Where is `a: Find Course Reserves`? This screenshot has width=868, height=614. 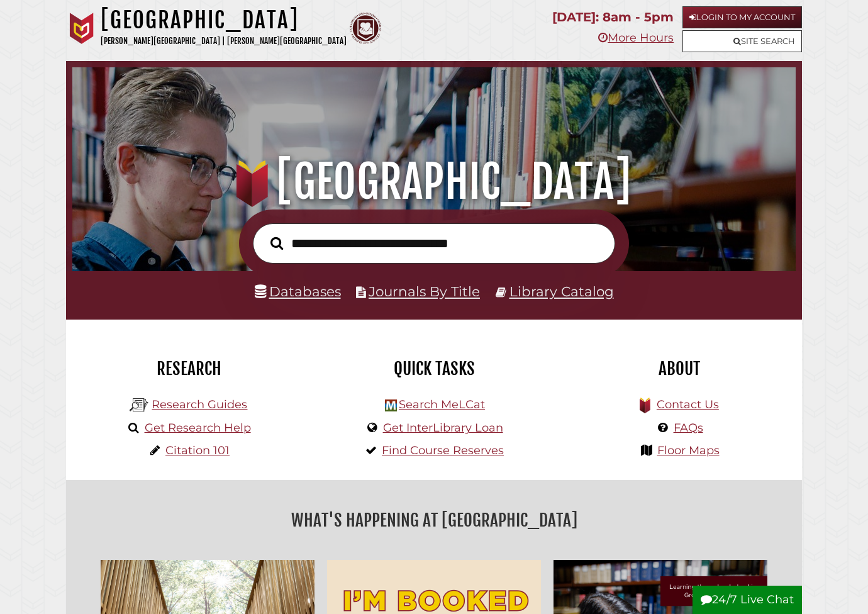 a: Find Course Reserves is located at coordinates (443, 450).